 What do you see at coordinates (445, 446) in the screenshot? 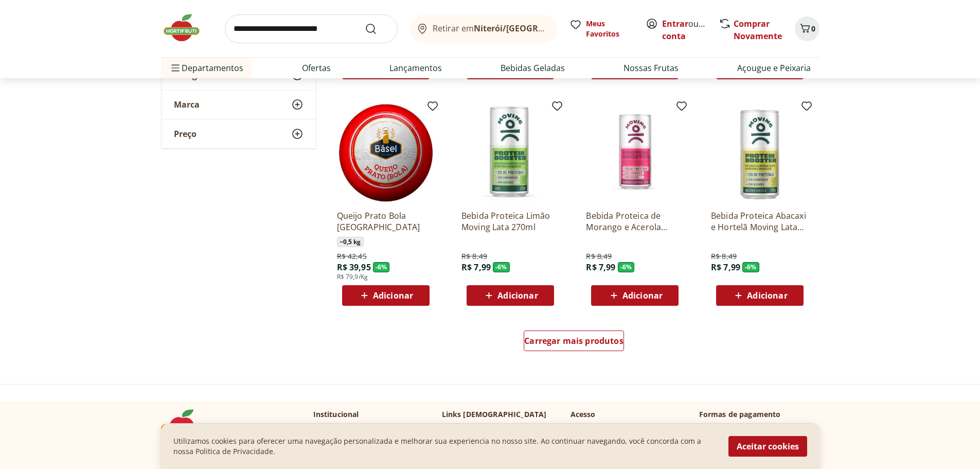
I see `p: Utilizamos cookies para oferecer uma navegação personalizada e melhorar sua experiencia no nosso ...` at bounding box center [445, 446].